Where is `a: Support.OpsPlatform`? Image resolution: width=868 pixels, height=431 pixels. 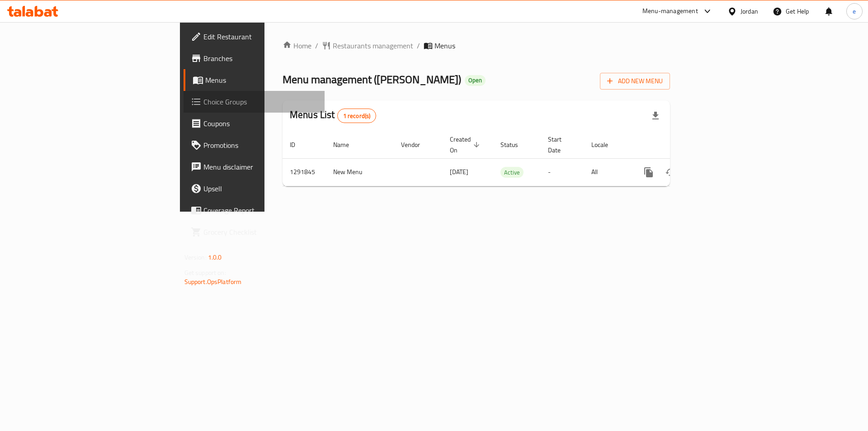
a: Support.OpsPlatform is located at coordinates (213, 282).